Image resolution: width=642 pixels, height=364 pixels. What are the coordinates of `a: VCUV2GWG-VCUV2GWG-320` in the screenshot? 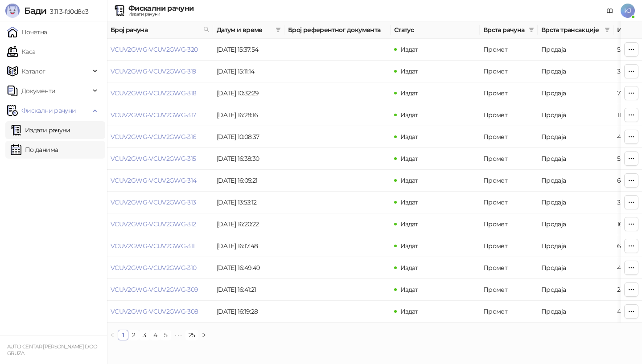 It's located at (154, 49).